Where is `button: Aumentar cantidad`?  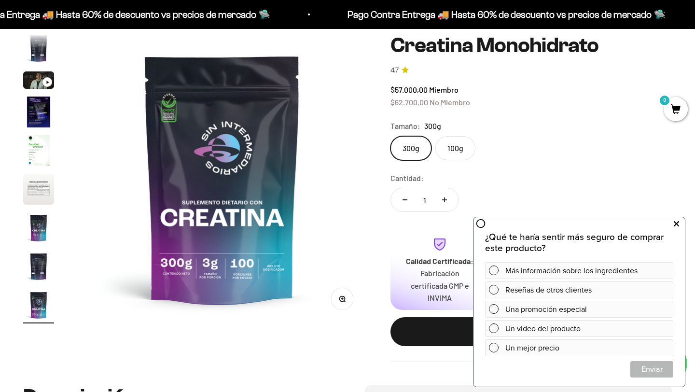 button: Aumentar cantidad is located at coordinates (444, 200).